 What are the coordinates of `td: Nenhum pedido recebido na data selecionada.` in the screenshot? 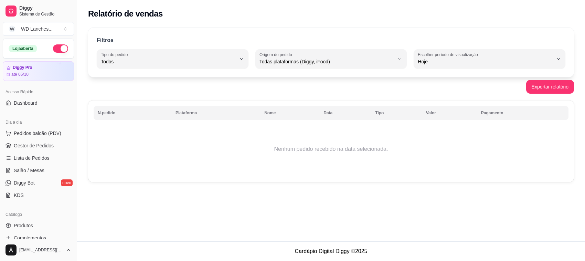 It's located at (331, 149).